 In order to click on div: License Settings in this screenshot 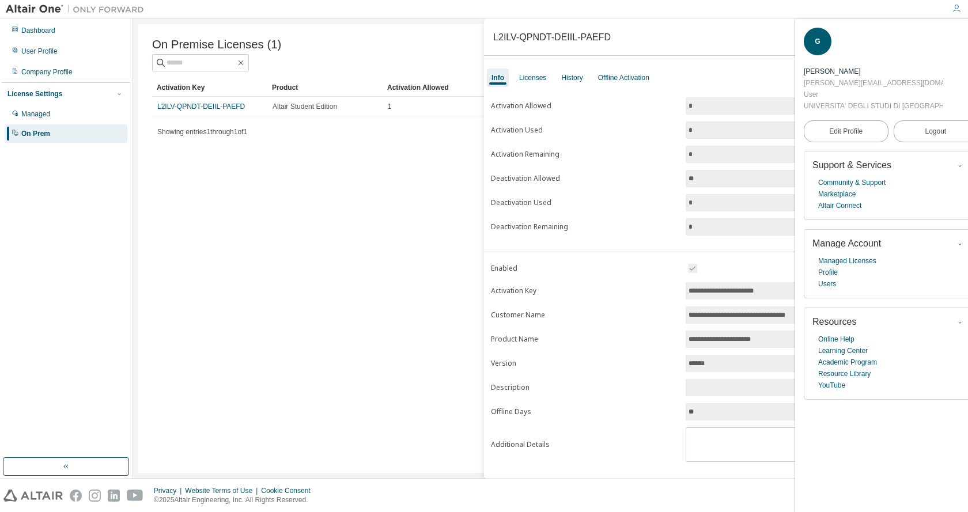, I will do `click(35, 94)`.